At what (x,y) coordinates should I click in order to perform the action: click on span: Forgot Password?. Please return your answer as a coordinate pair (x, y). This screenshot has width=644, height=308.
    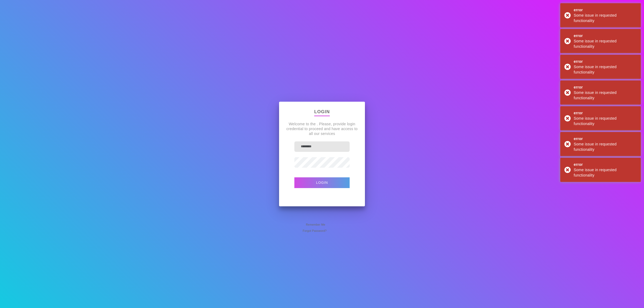
    Looking at the image, I should click on (314, 231).